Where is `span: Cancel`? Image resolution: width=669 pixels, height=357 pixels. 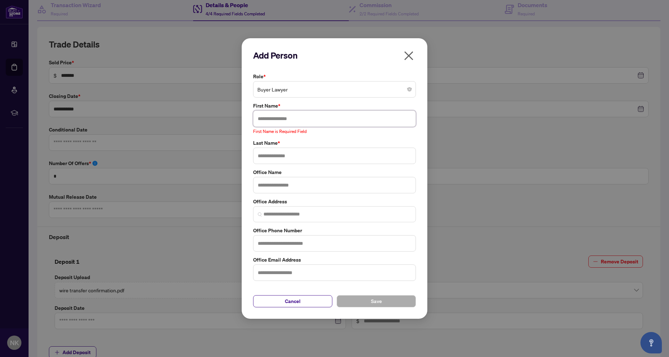 span: Cancel is located at coordinates (293, 301).